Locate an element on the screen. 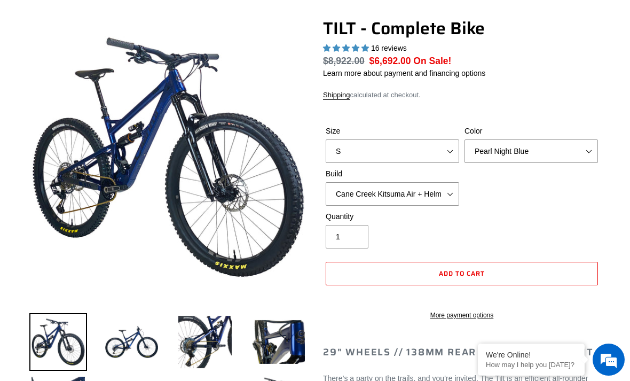  span: 5.00 stars is located at coordinates (347, 48).